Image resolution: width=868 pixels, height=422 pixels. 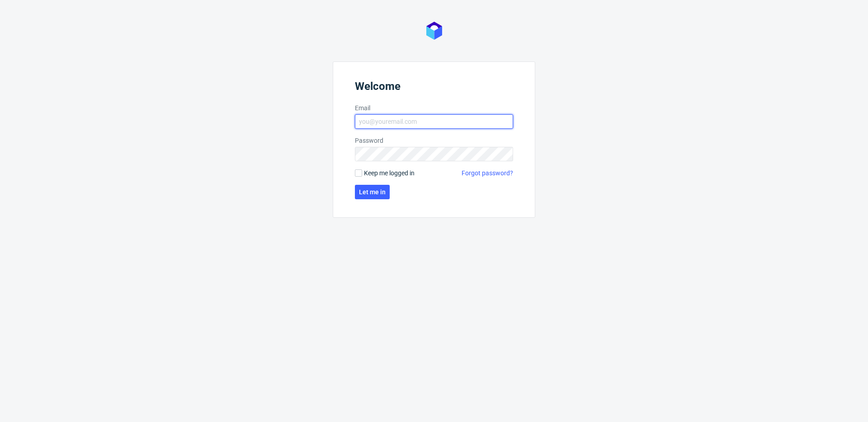 I want to click on span: Keep me logged in, so click(x=389, y=173).